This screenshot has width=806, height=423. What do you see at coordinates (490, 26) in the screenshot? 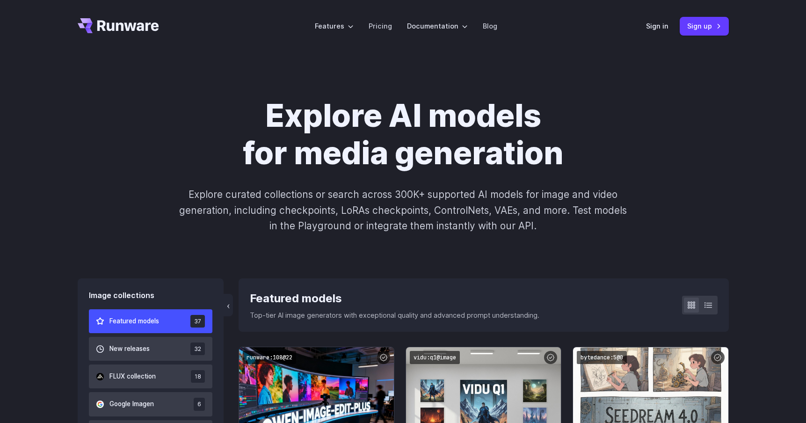
I see `a: Blog` at bounding box center [490, 26].